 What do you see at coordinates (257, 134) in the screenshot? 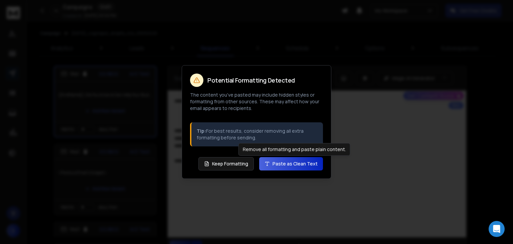
I see `p: For best results, consider removing all extra formatting before sending.` at bounding box center [257, 134].